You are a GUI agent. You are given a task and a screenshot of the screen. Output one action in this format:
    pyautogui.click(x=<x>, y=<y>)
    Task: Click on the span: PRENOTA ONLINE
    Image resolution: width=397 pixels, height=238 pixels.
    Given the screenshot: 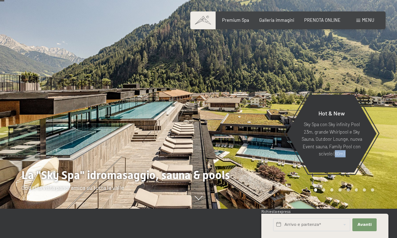 What is the action you would take?
    pyautogui.click(x=322, y=20)
    